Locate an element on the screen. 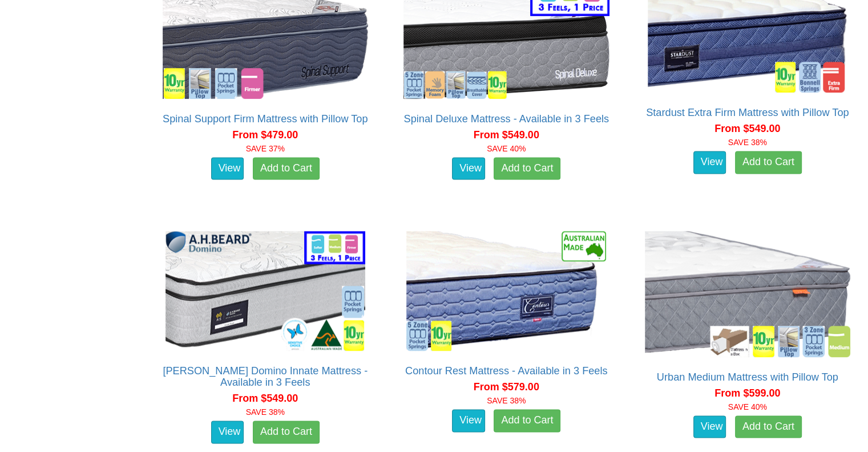  span: From $599.00 is located at coordinates (747, 393).